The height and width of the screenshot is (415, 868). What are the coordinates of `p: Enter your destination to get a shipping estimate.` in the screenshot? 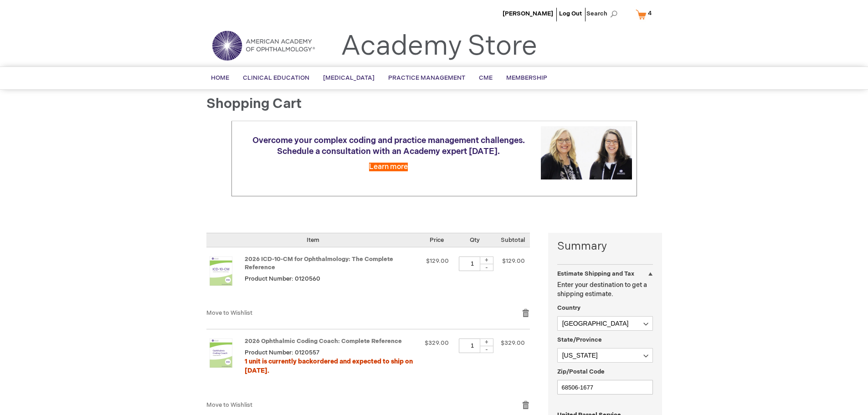 It's located at (605, 290).